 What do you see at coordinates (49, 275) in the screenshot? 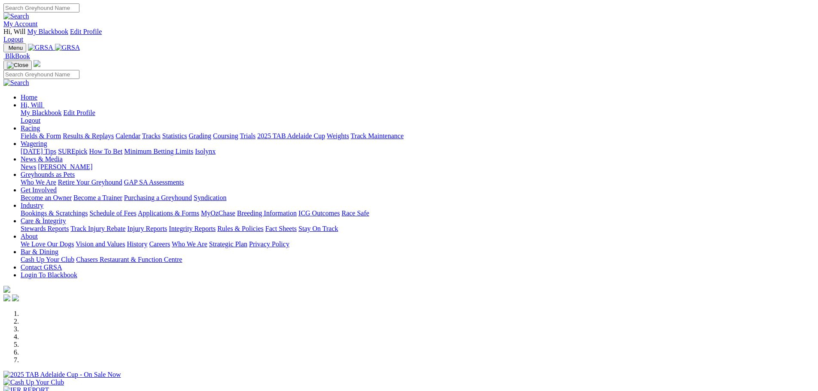
I see `a: Login To Blackbook` at bounding box center [49, 275].